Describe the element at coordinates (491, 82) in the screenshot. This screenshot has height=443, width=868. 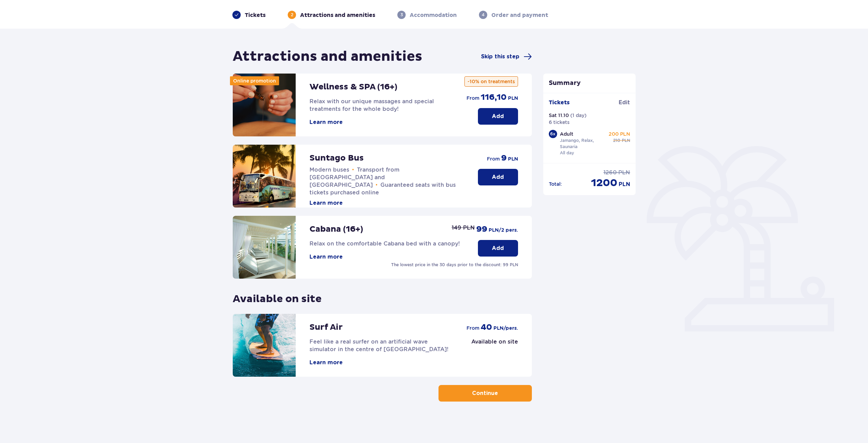
I see `p: -10% on treatments` at that location.